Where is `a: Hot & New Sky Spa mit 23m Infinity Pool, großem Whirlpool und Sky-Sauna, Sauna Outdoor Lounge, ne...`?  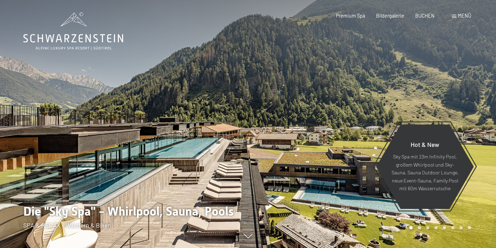
a: Hot & New Sky Spa mit 23m Infinity Pool, großem Whirlpool und Sky-Sauna, Sauna Outdoor Lounge, ne... is located at coordinates (425, 167).